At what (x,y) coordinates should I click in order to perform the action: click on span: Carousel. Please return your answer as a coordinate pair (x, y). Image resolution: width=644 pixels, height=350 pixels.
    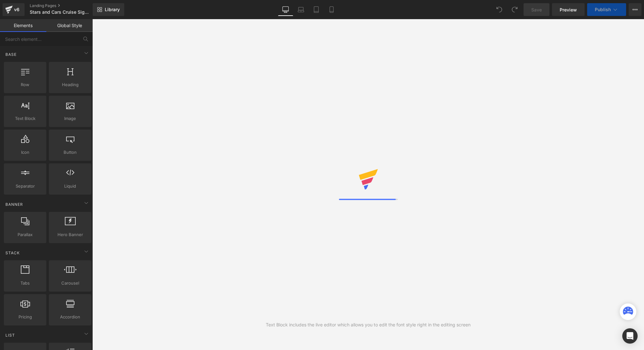
    Looking at the image, I should click on (70, 283).